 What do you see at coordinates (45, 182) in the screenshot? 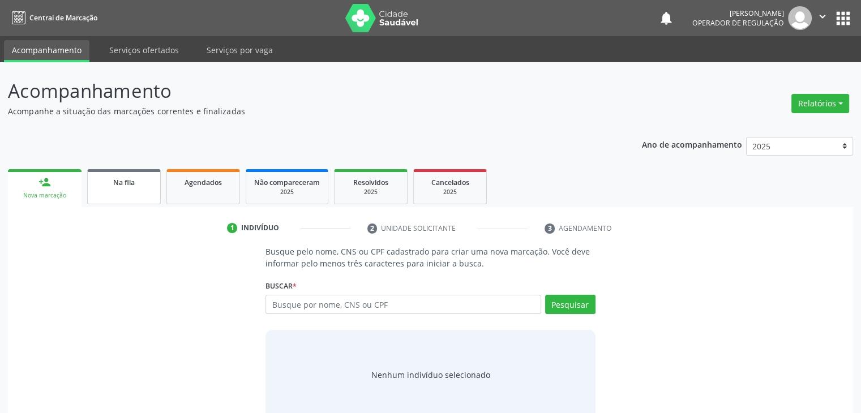
I see `div: person_add` at bounding box center [45, 182].